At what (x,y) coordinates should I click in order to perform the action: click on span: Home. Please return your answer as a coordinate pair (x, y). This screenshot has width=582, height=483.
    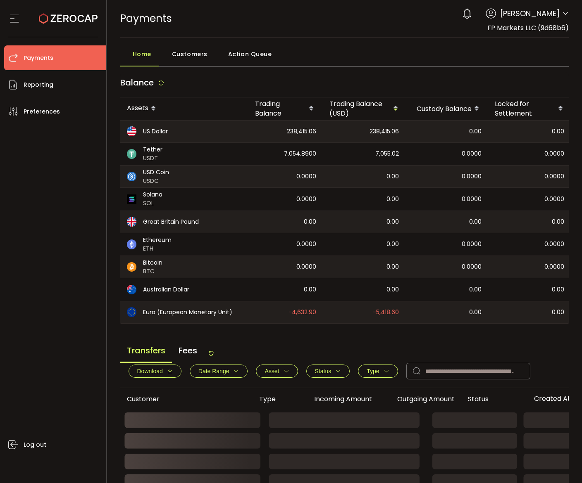
    Looking at the image, I should click on (142, 54).